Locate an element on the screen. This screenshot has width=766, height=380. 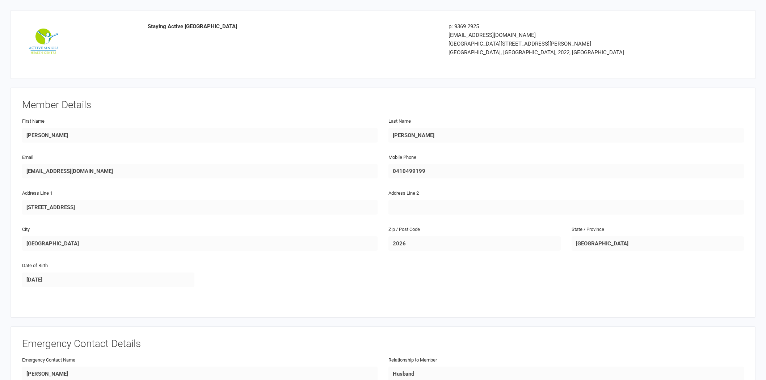
label: Date of Birth is located at coordinates (35, 266).